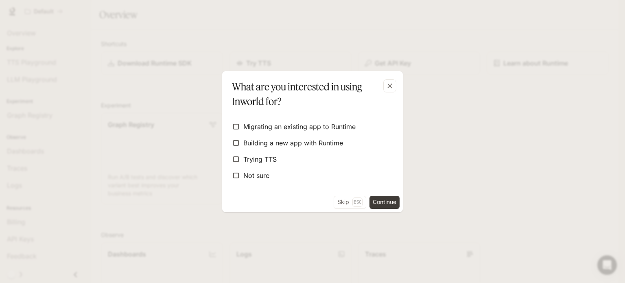 Image resolution: width=625 pixels, height=283 pixels. What do you see at coordinates (311, 94) in the screenshot?
I see `p: What are you interested in using Inworld for?` at bounding box center [311, 94].